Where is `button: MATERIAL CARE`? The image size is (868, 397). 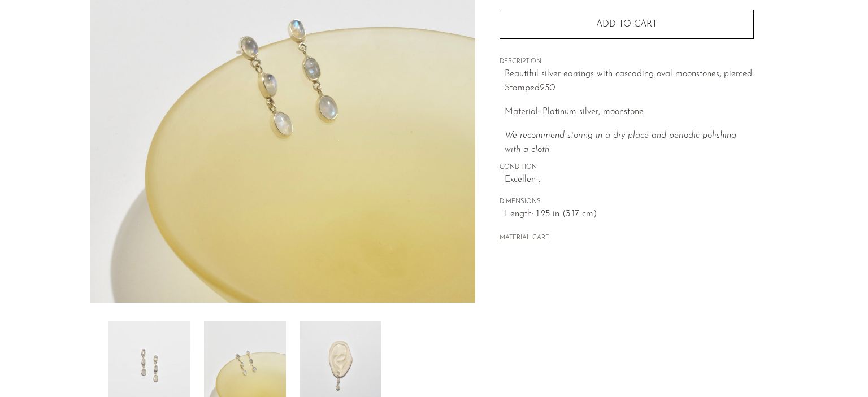
button: MATERIAL CARE is located at coordinates (524, 239).